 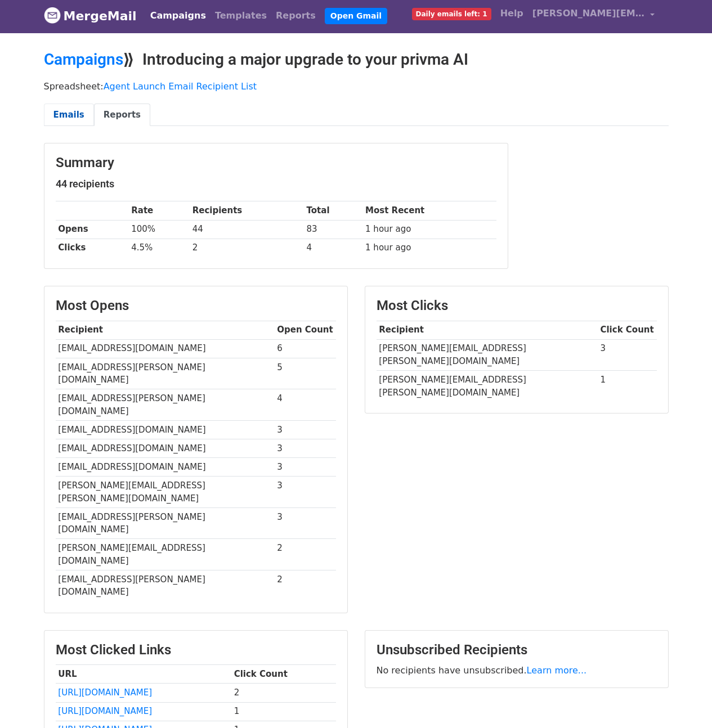 What do you see at coordinates (241, 15) in the screenshot?
I see `a: Templates` at bounding box center [241, 15].